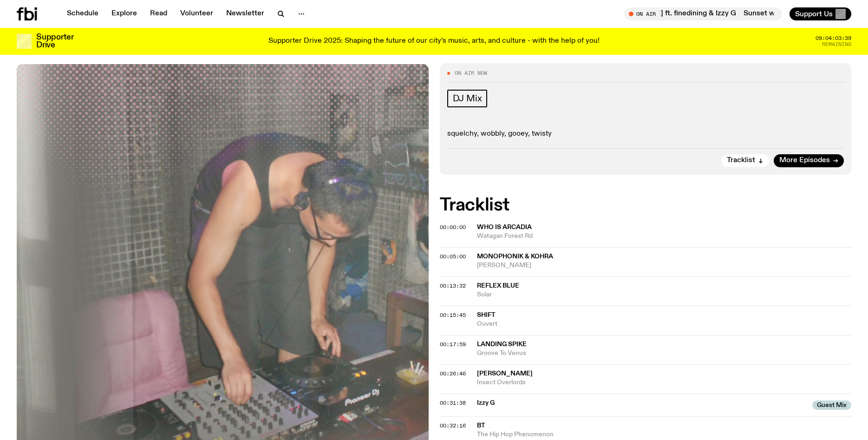  Describe the element at coordinates (158, 14) in the screenshot. I see `a: Read` at that location.